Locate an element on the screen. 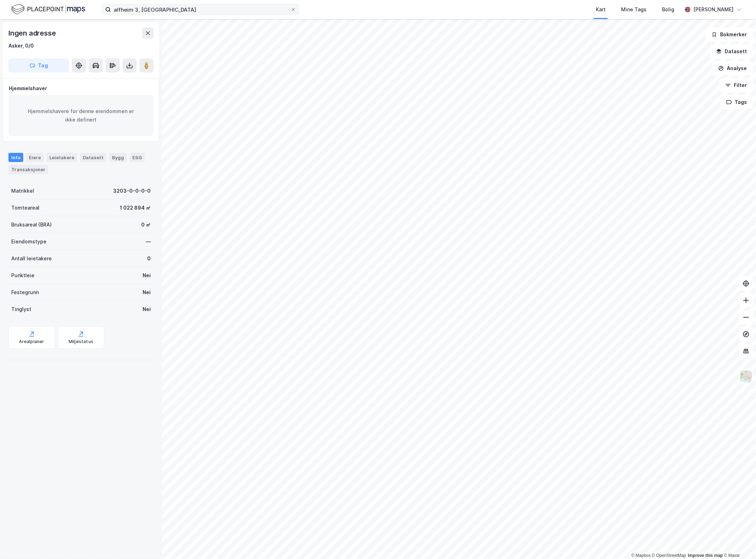 This screenshot has height=559, width=756. div: Asker, 0/0 is located at coordinates (21, 46).